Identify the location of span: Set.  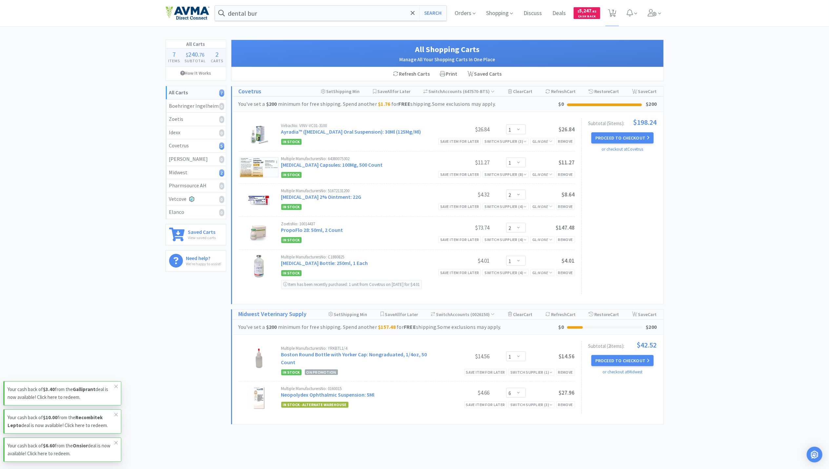
(330, 91).